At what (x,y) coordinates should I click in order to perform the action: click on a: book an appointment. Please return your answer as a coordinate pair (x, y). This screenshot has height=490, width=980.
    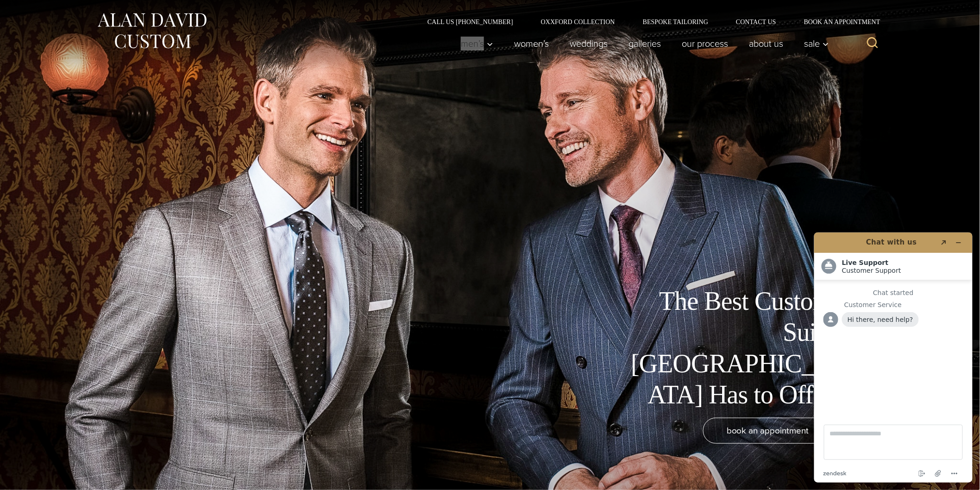
    Looking at the image, I should click on (768, 431).